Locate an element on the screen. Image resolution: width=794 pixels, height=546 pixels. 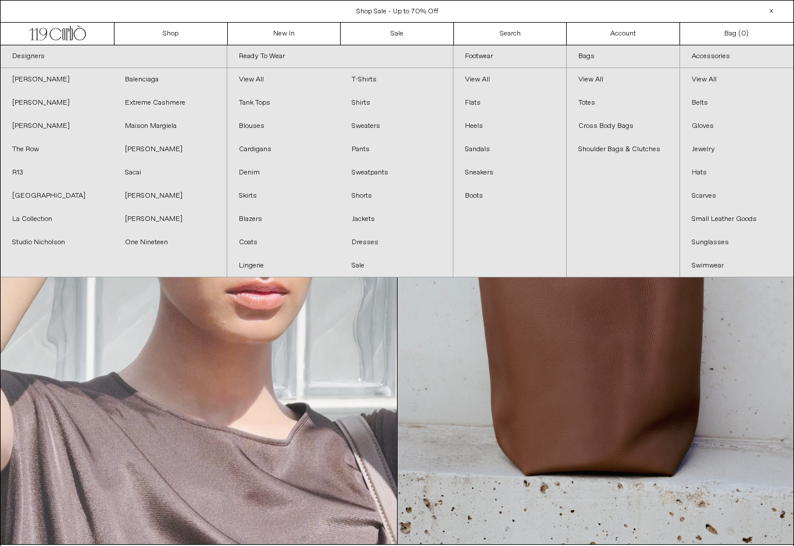
a: Pants is located at coordinates (397, 149).